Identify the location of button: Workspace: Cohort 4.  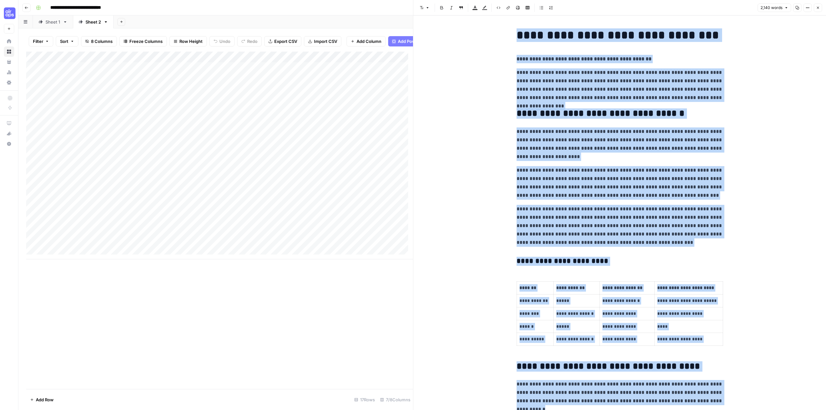
(9, 13).